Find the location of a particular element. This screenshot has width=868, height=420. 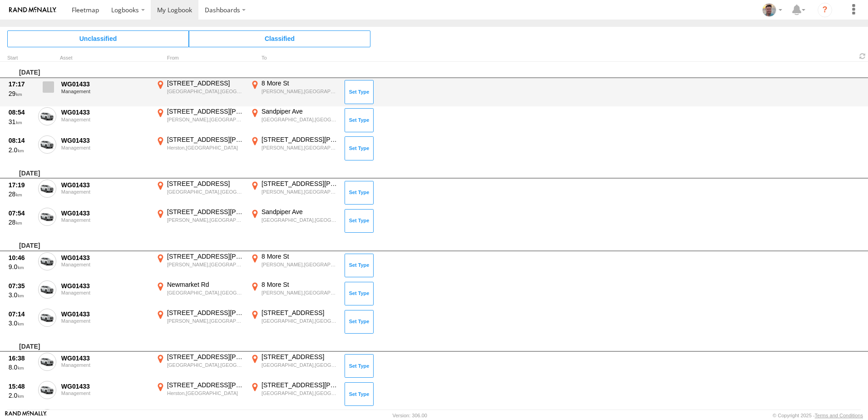

div: Asset is located at coordinates (105, 58).